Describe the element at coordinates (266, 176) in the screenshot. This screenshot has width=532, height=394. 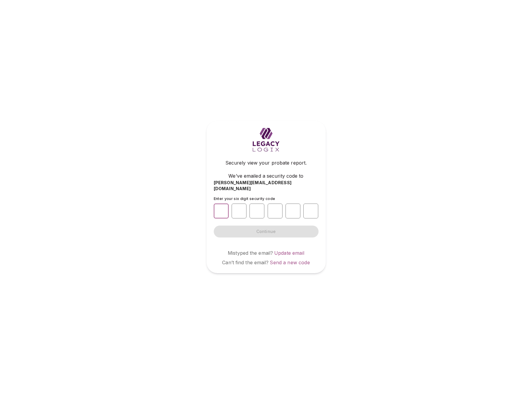
I see `span: We’ve emailed a security code to` at that location.